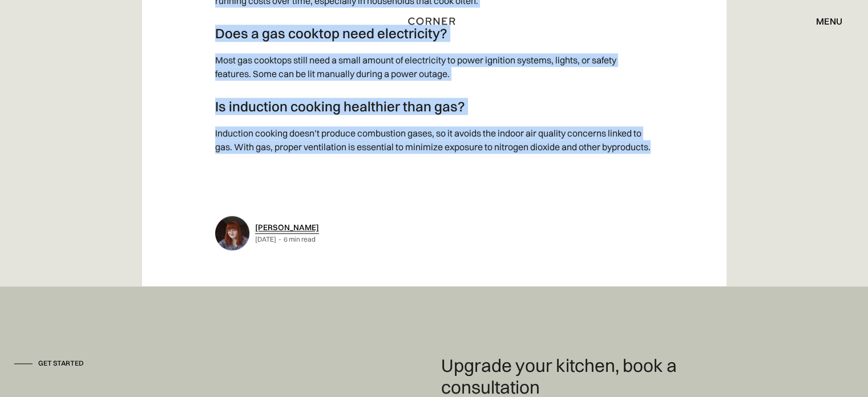 This screenshot has width=868, height=397. Describe the element at coordinates (434, 107) in the screenshot. I see `h3: Is induction cooking healthier than gas?` at that location.